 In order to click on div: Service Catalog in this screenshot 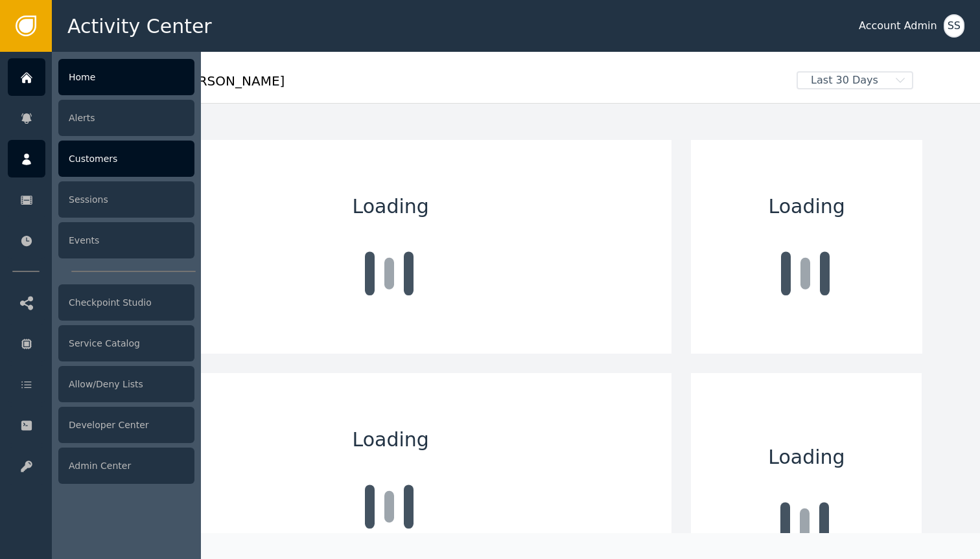, I will do `click(126, 343)`.